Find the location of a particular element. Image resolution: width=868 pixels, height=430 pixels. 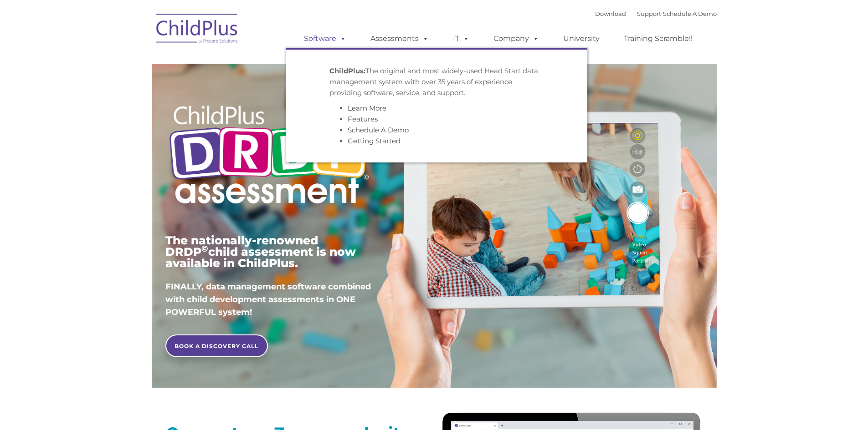

img: Copyright - DRDP Logo Light is located at coordinates (269, 156).